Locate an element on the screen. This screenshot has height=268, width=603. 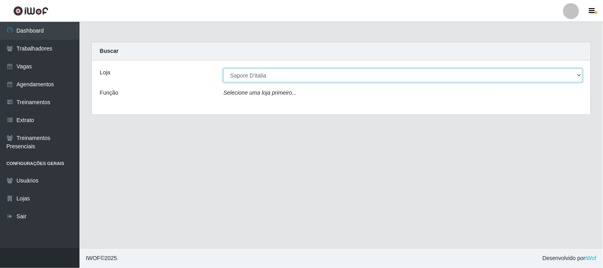
a: iWof is located at coordinates (591, 258).